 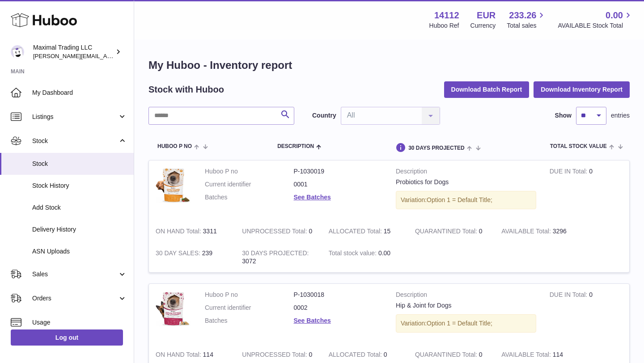 What do you see at coordinates (80, 186) in the screenshot?
I see `span: Stock History` at bounding box center [80, 186].